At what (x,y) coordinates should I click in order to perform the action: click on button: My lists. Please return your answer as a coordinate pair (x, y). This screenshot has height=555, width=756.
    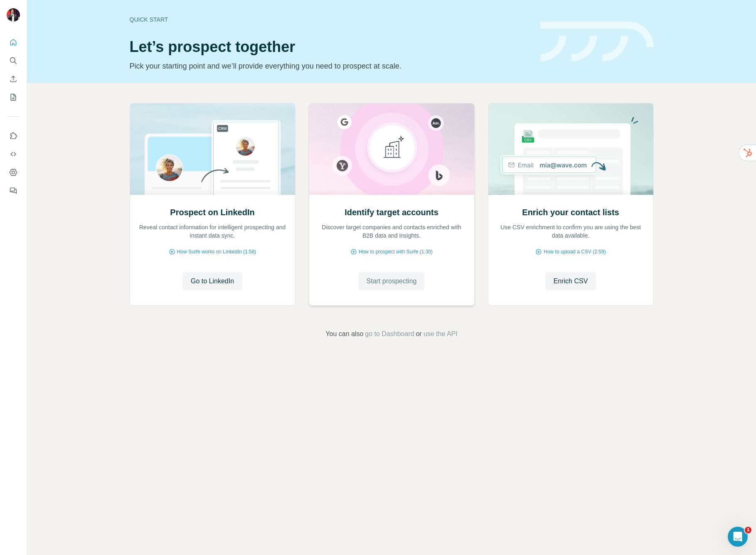
    Looking at the image, I should click on (14, 97).